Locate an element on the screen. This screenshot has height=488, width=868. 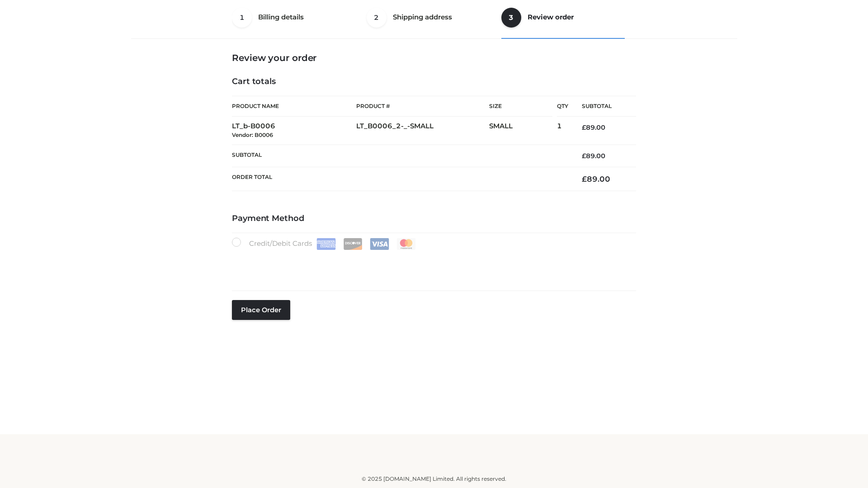
img: Amex is located at coordinates (326, 244).